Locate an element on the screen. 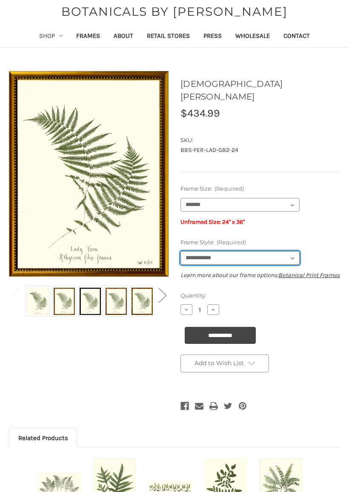 Image resolution: width=349 pixels, height=492 pixels. label: Frame Style: is located at coordinates (260, 243).